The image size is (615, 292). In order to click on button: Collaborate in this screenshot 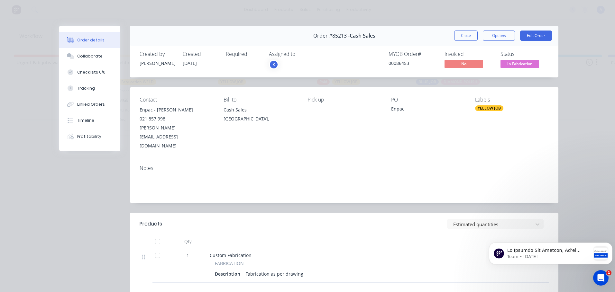, I will do `click(90, 56)`.